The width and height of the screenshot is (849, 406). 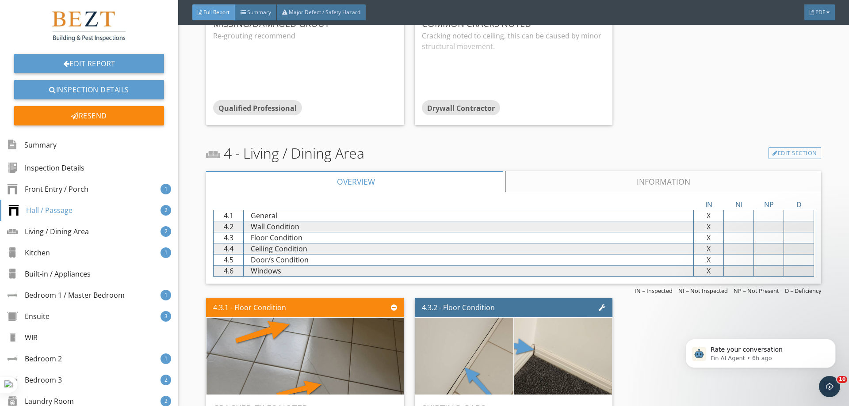 I want to click on span: 10, so click(x=842, y=380).